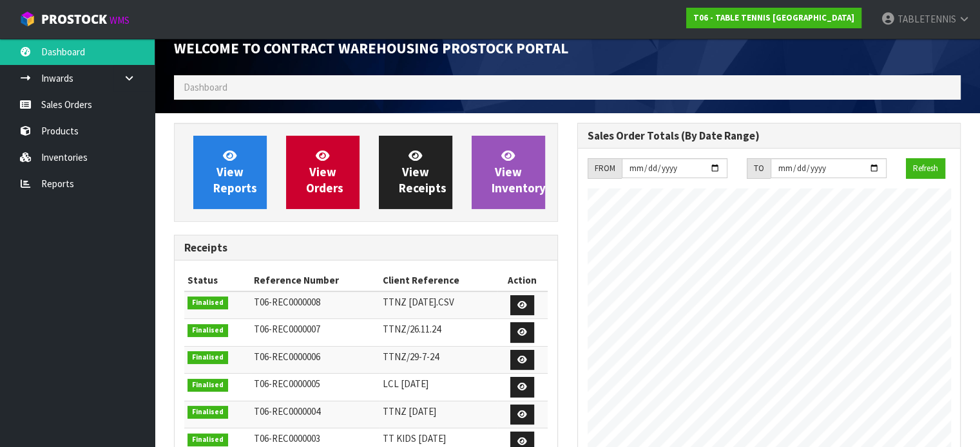 This screenshot has height=447, width=980. What do you see at coordinates (286, 328) in the screenshot?
I see `span: T06-REC0000007` at bounding box center [286, 328].